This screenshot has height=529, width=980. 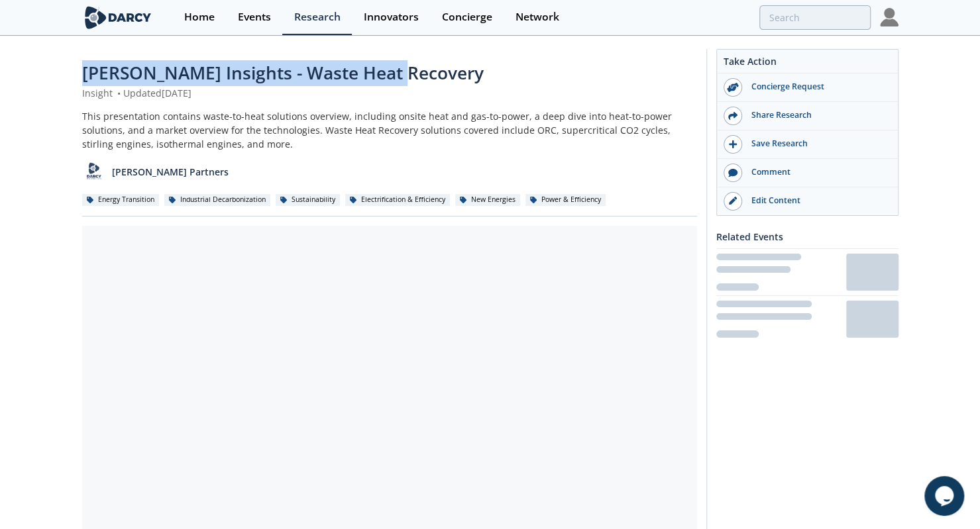 What do you see at coordinates (816, 172) in the screenshot?
I see `div: Comment` at bounding box center [816, 172].